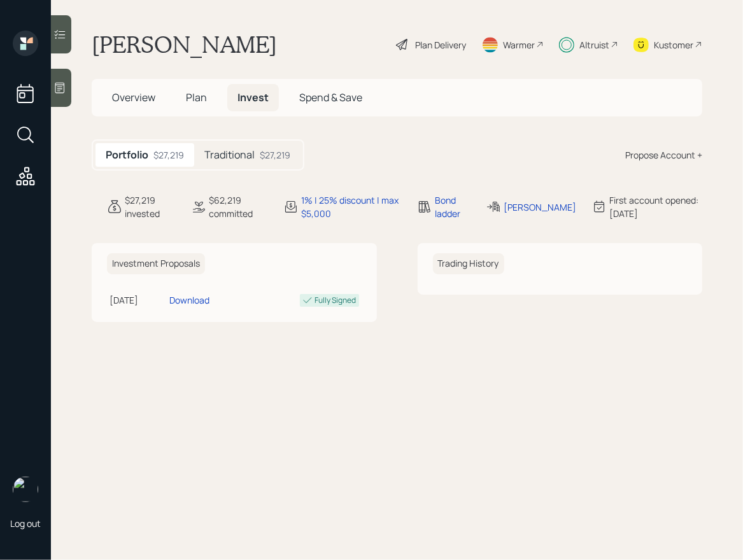  I want to click on div: Warmer, so click(519, 45).